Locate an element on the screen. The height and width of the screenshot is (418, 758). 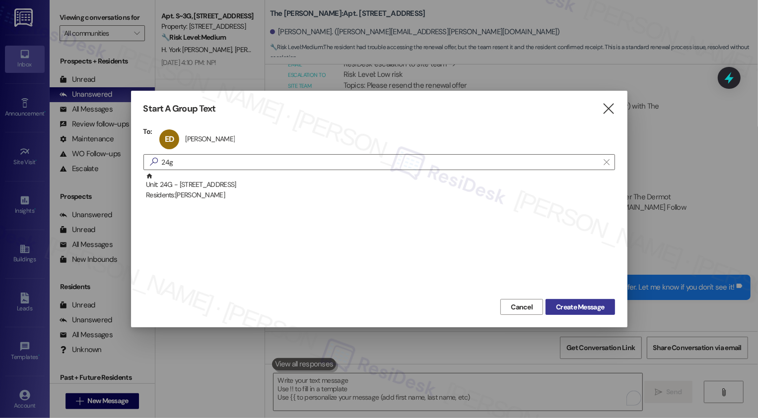
span: Create Message is located at coordinates (579, 307).